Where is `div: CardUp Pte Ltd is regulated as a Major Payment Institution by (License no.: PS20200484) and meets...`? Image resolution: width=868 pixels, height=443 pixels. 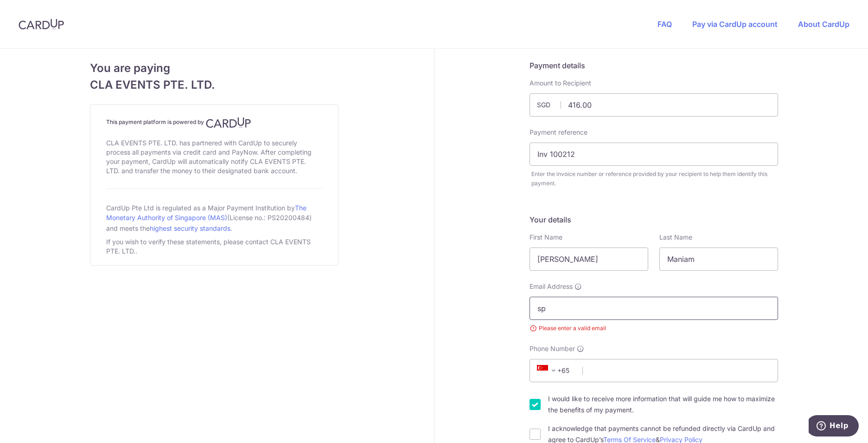 div: CardUp Pte Ltd is regulated as a Major Payment Institution by (License no.: PS20200484) and meets... is located at coordinates (214, 218).